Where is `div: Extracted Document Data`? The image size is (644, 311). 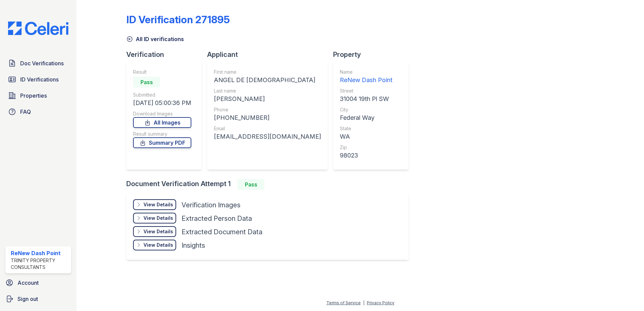
div: Extracted Document Data is located at coordinates (222, 232).